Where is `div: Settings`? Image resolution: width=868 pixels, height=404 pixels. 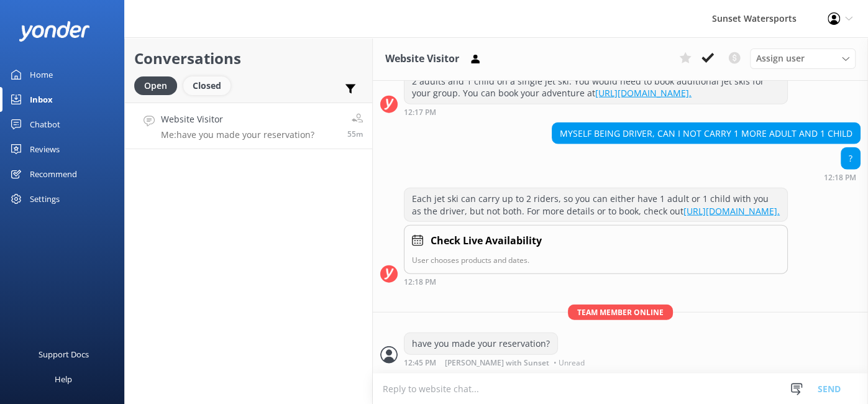 div: Settings is located at coordinates (45, 199).